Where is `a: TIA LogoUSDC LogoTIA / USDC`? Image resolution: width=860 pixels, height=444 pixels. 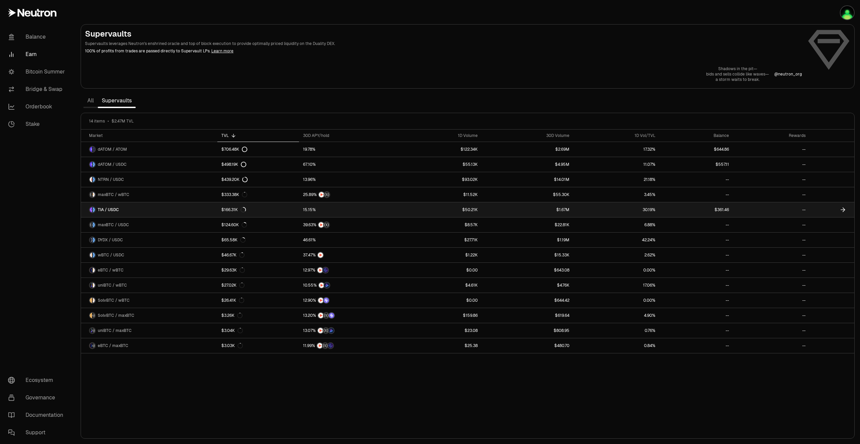 a: TIA LogoUSDC LogoTIA / USDC is located at coordinates (149, 210).